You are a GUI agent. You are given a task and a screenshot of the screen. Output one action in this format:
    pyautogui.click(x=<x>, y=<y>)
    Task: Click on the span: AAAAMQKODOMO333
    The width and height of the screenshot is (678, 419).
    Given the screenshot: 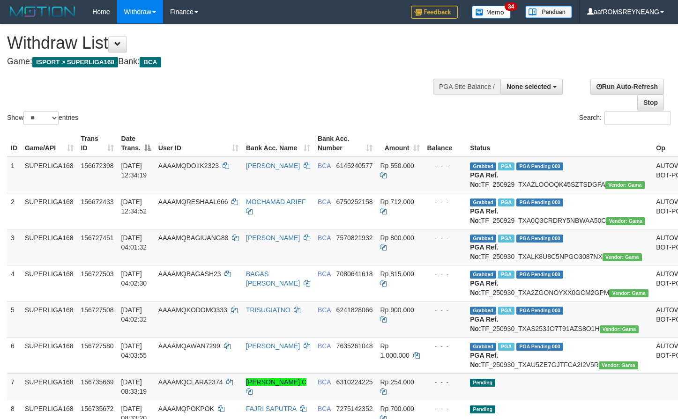 What is the action you would take?
    pyautogui.click(x=193, y=310)
    